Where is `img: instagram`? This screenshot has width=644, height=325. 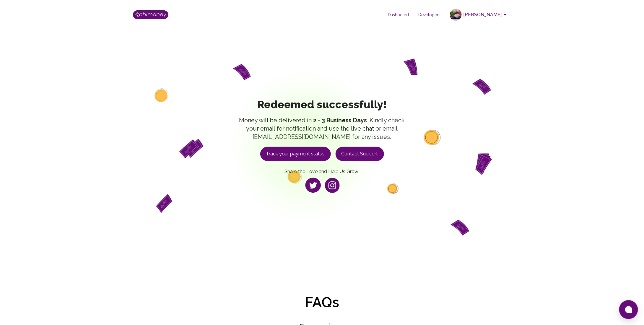
img: instagram is located at coordinates (332, 185).